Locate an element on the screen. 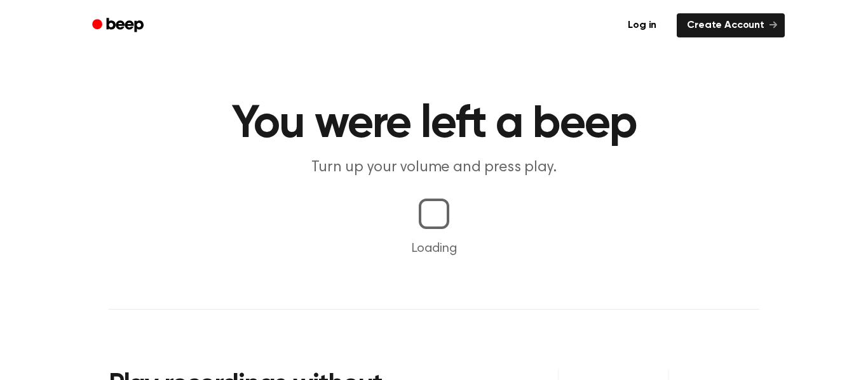  a: Beep is located at coordinates (119, 25).